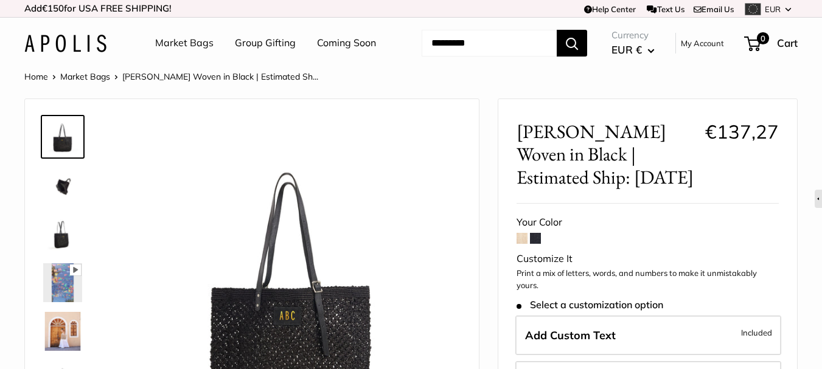 The height and width of the screenshot is (369, 822). I want to click on p: Print a mix of letters, words, and numbers to make it unmistakably yours., so click(647, 279).